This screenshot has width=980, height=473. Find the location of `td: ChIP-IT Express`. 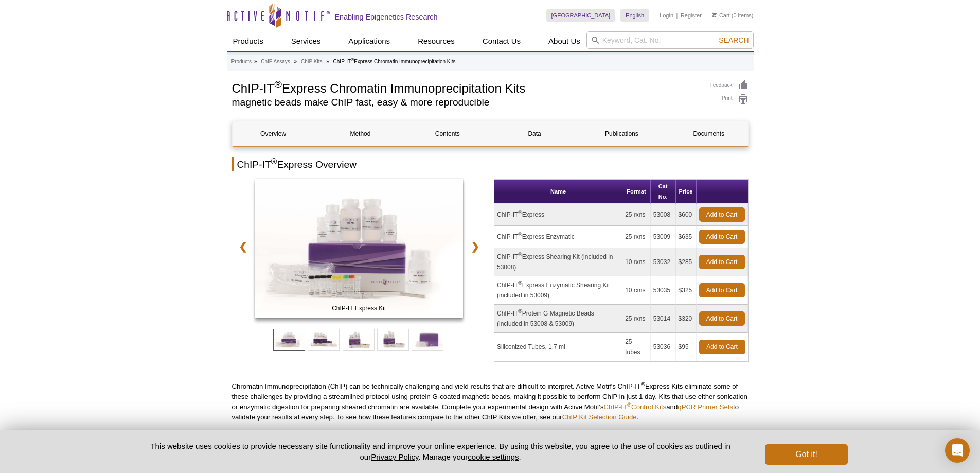

td: ChIP-IT Express is located at coordinates (558, 215).